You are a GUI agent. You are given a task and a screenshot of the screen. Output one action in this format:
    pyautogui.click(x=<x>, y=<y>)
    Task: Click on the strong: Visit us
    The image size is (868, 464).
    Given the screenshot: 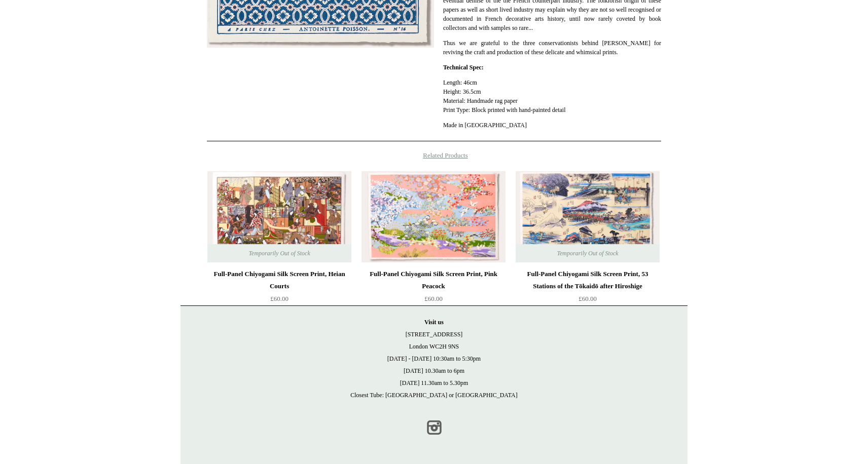 What is the action you would take?
    pyautogui.click(x=434, y=322)
    